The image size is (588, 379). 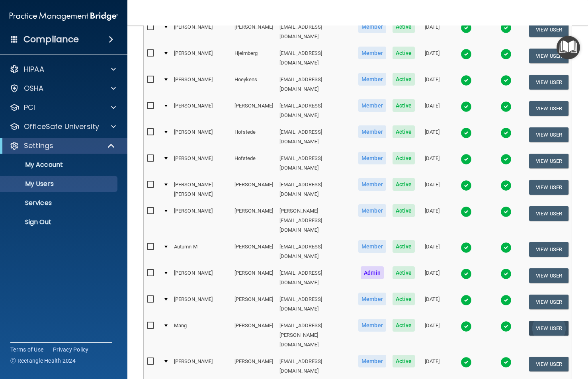 I want to click on a: OSHA, so click(x=62, y=88).